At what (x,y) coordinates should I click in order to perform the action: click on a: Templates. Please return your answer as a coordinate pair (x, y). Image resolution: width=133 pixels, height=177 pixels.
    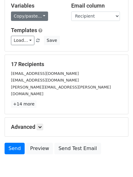
    Looking at the image, I should click on (24, 30).